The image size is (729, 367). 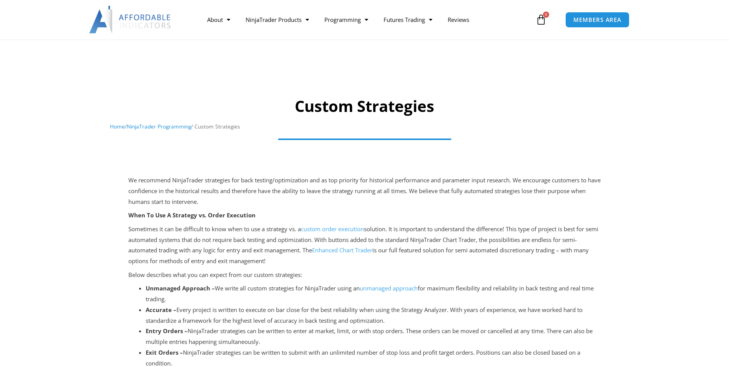 What do you see at coordinates (166, 331) in the screenshot?
I see `strong: Entry Orders –` at bounding box center [166, 331].